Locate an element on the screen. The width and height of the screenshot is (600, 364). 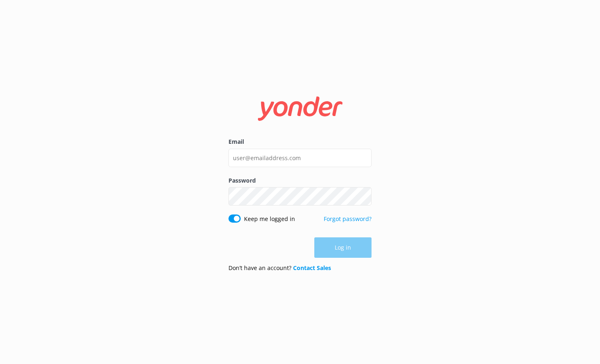
a: Contact Sales is located at coordinates (312, 267).